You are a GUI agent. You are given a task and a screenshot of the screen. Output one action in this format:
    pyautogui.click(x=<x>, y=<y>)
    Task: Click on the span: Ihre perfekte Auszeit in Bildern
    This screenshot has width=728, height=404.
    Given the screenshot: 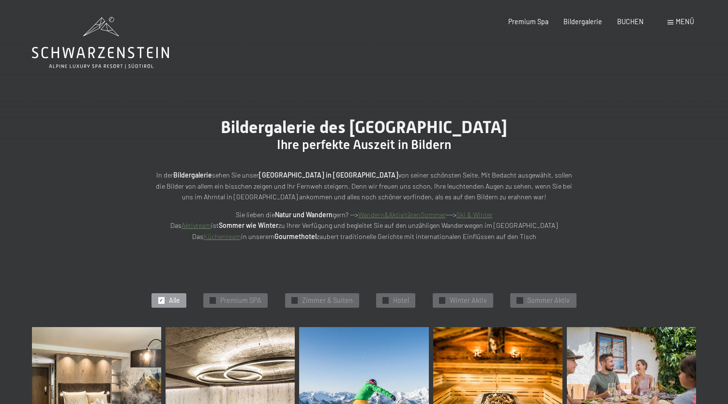 What is the action you would take?
    pyautogui.click(x=364, y=145)
    